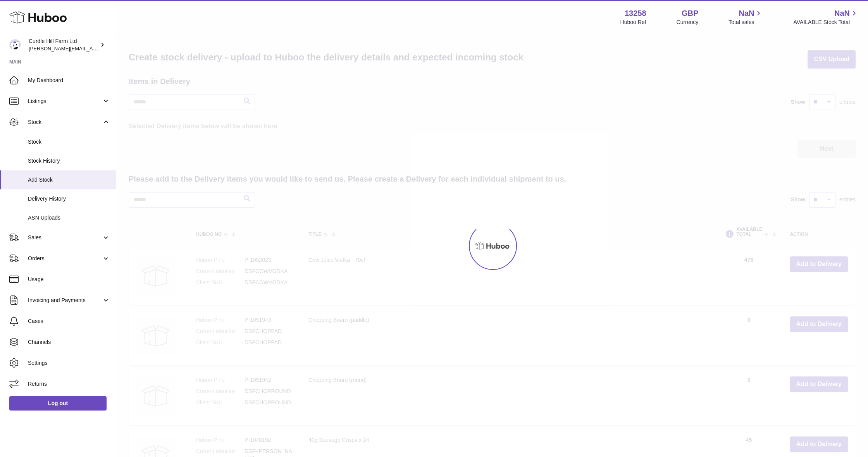 The width and height of the screenshot is (868, 457). I want to click on a: NaN Total sales, so click(746, 17).